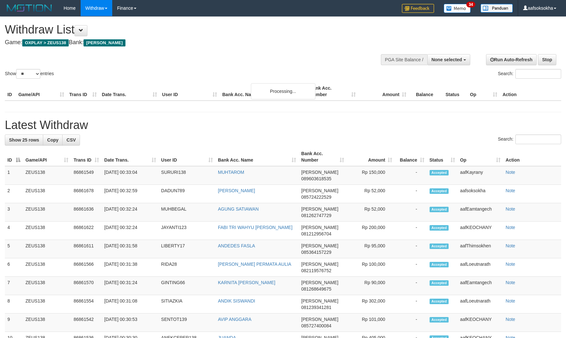 The image size is (566, 338). Describe the element at coordinates (316, 234) in the screenshot. I see `span: Copy 081212956704 to clipboard` at that location.